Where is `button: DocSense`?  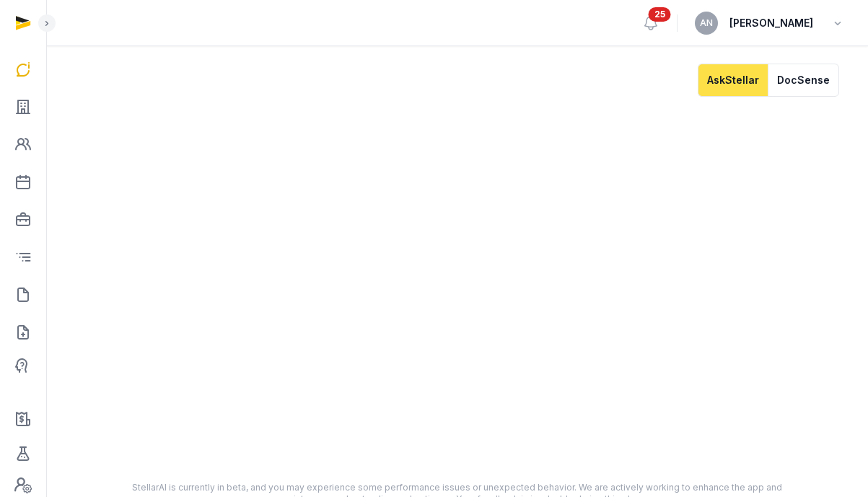 button: DocSense is located at coordinates (804, 80).